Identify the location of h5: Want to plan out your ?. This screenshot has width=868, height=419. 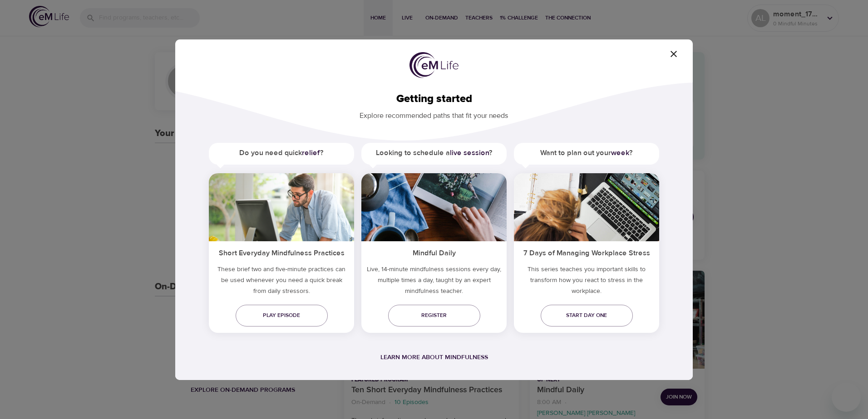
(586, 153).